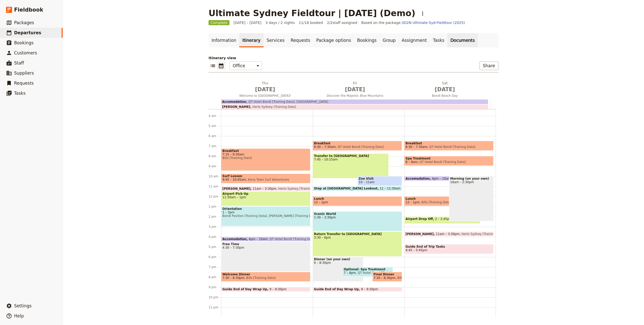 This screenshot has width=644, height=325. Describe the element at coordinates (355, 87) in the screenshot. I see `h2: Fri` at that location.